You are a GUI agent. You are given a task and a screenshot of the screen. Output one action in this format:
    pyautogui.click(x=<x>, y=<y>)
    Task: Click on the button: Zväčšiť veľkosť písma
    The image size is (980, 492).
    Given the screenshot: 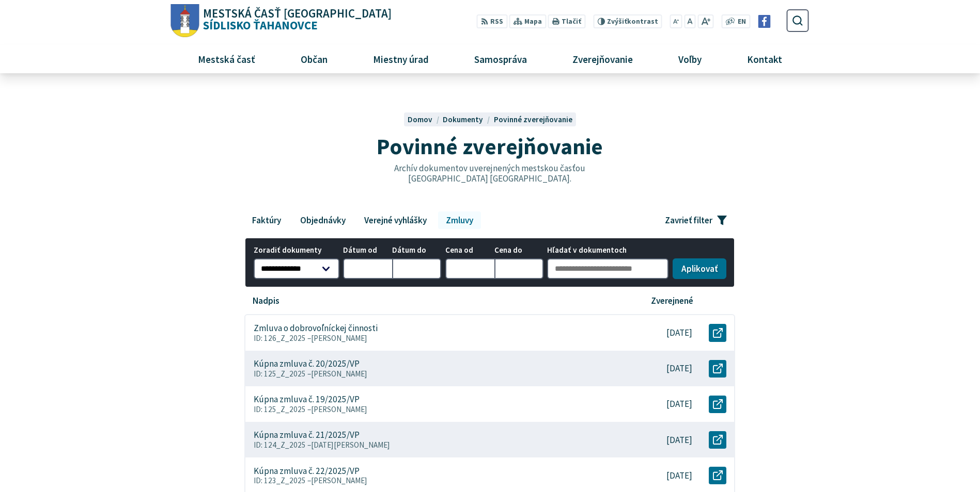 What is the action you would take?
    pyautogui.click(x=704, y=22)
    